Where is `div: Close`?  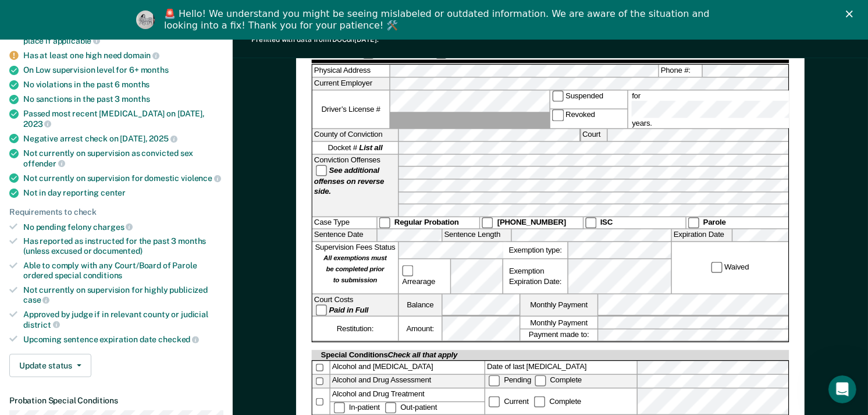 div: Close is located at coordinates (852, 14).